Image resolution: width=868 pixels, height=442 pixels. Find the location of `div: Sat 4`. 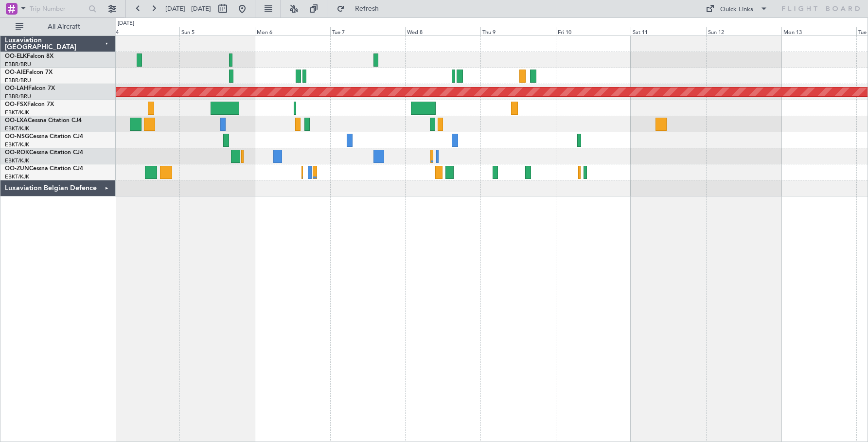

div: Sat 4 is located at coordinates (142, 31).